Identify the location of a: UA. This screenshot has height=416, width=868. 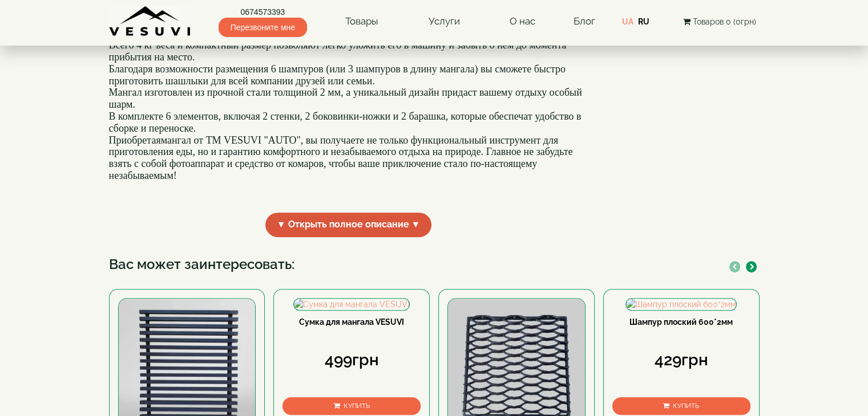
(628, 22).